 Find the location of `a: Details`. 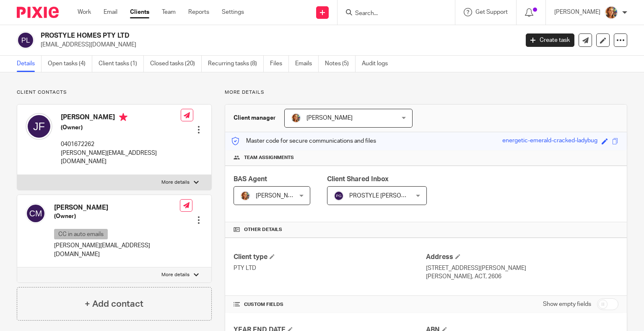

a: Details is located at coordinates (29, 64).